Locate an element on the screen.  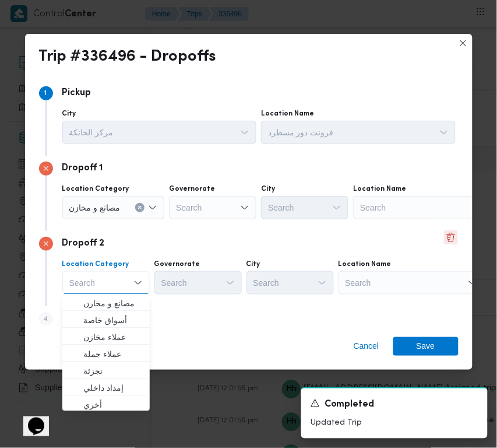
span: مركز الخانكة is located at coordinates (91, 132).